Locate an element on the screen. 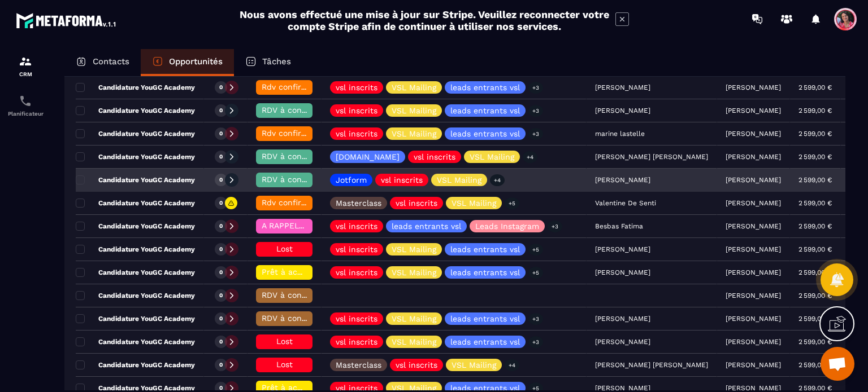 Image resolution: width=868 pixels, height=392 pixels. p: Jotform is located at coordinates (351, 180).